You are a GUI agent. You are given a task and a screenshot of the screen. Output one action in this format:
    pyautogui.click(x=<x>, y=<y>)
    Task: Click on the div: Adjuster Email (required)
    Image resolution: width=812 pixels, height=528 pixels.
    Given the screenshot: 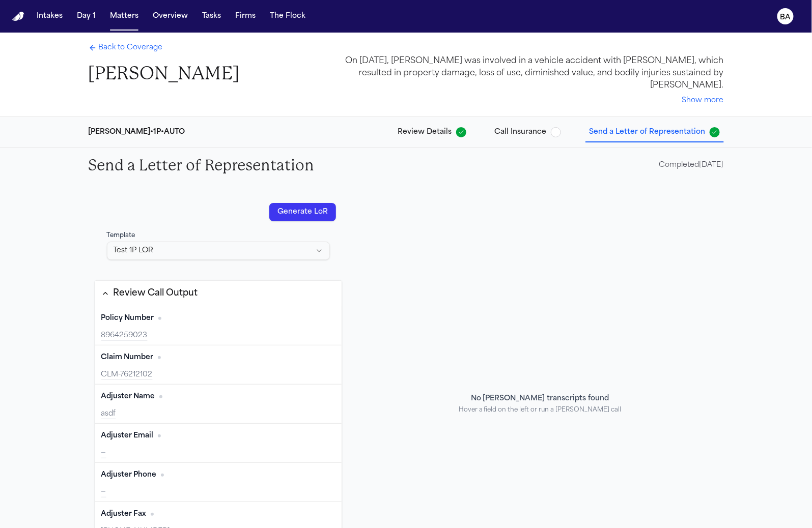 What is the action you would take?
    pyautogui.click(x=218, y=443)
    